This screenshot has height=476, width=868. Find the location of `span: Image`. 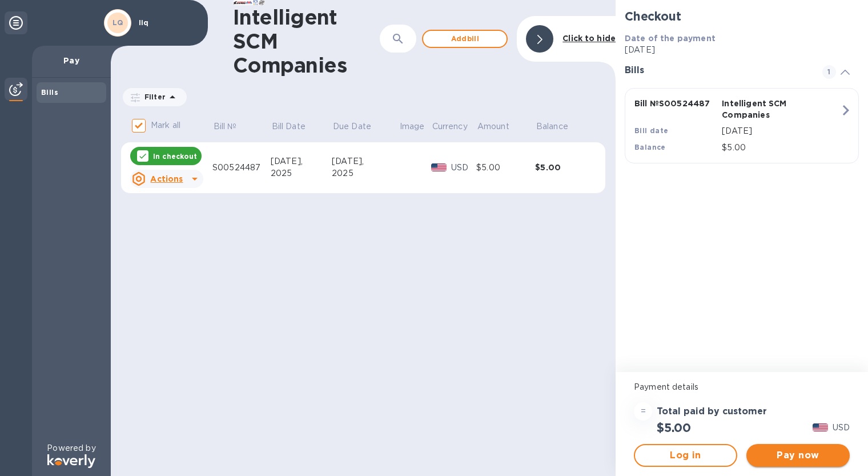

span: Image is located at coordinates (413, 126).